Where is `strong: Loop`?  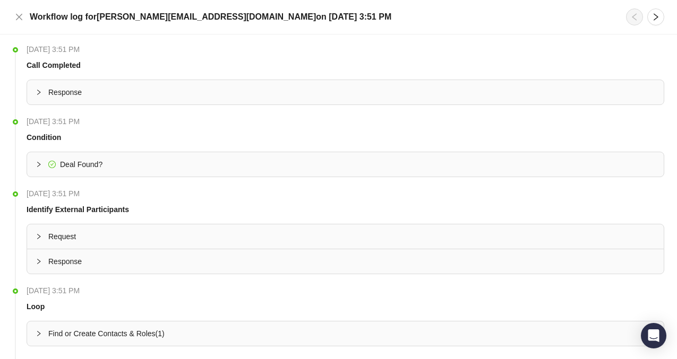
strong: Loop is located at coordinates (36, 307).